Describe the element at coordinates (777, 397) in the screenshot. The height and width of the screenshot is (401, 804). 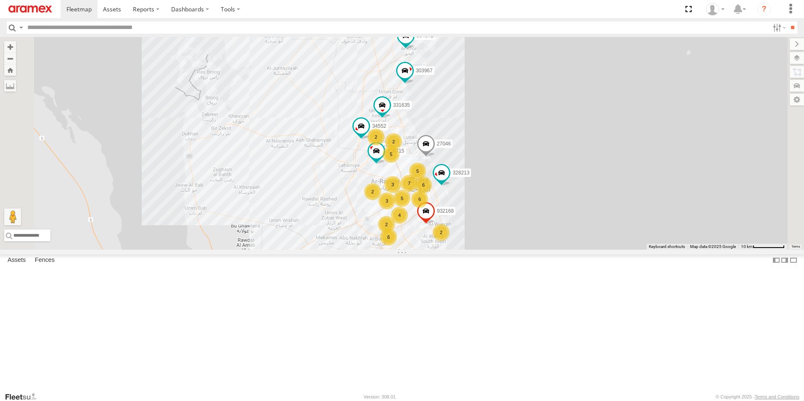
I see `a: Terms and Conditions` at that location.